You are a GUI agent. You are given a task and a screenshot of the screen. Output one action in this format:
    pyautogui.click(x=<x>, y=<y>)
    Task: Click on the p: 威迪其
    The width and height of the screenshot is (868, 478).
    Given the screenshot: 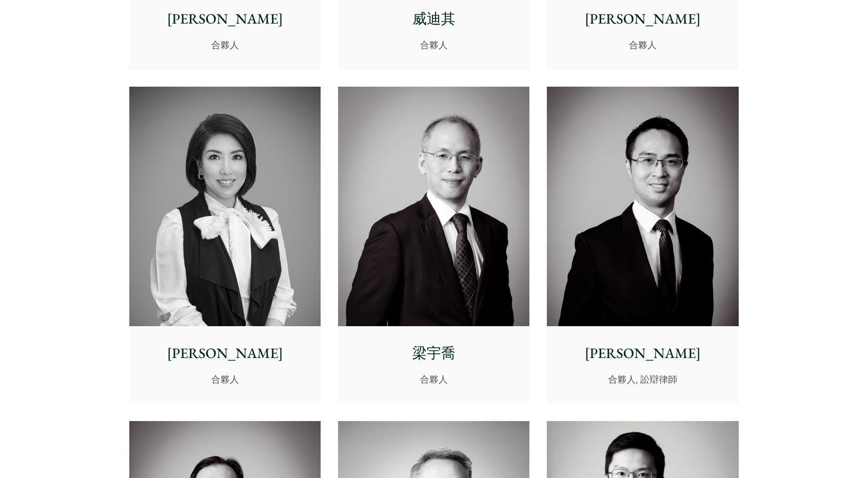 What is the action you would take?
    pyautogui.click(x=434, y=19)
    